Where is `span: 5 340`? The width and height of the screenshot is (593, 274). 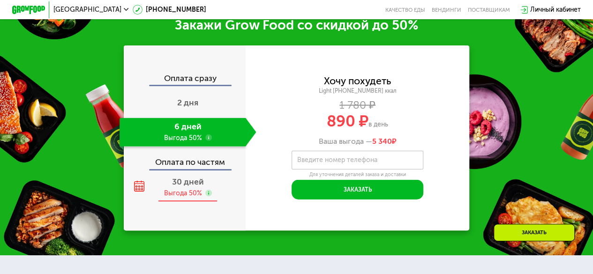 span: 5 340 is located at coordinates (382, 141).